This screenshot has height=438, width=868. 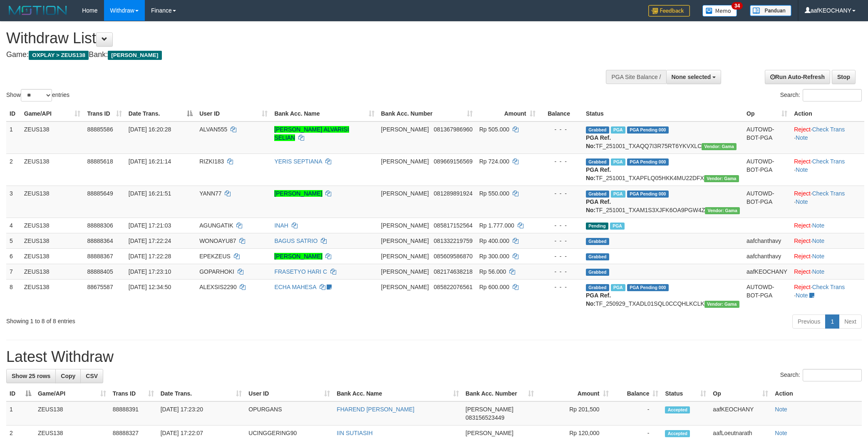 I want to click on th: Trans ID: activate to sort column ascending, so click(x=104, y=114).